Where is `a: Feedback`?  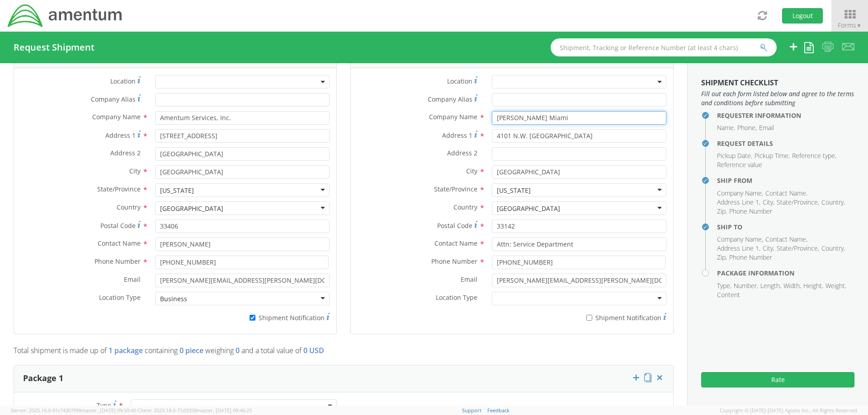 a: Feedback is located at coordinates (498, 410).